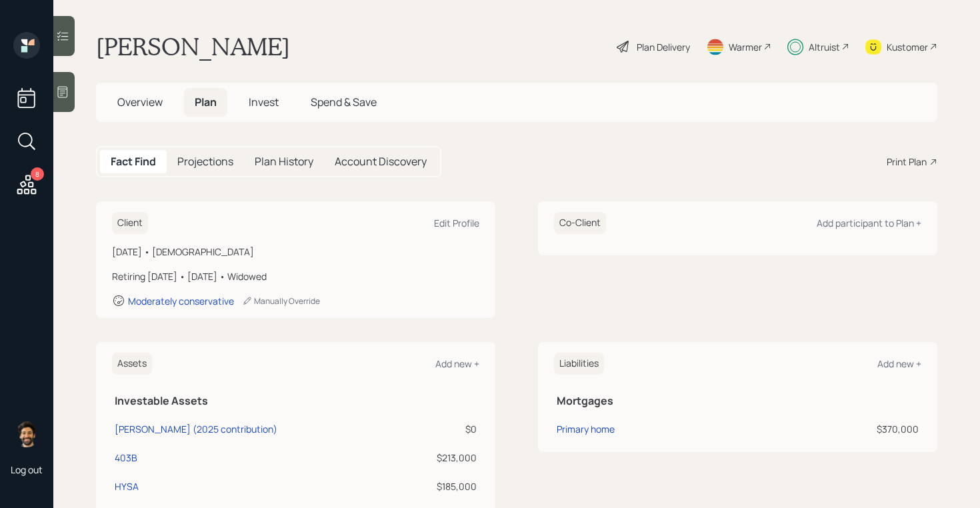 The width and height of the screenshot is (980, 508). I want to click on h5: Investable Assets, so click(296, 401).